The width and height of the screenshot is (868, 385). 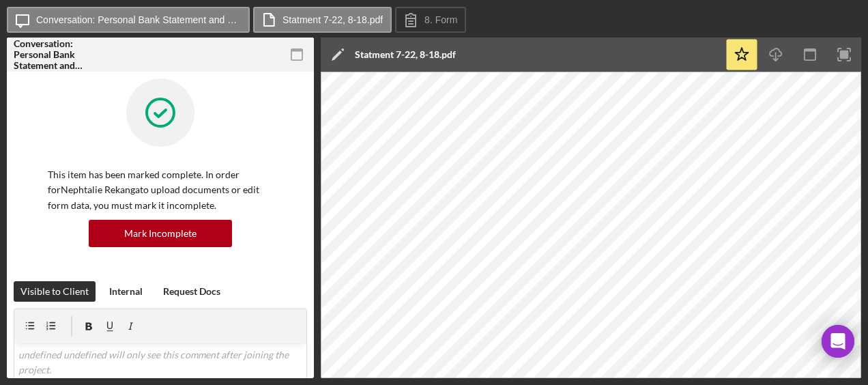 What do you see at coordinates (192, 292) in the screenshot?
I see `button: Request Docs` at bounding box center [192, 292].